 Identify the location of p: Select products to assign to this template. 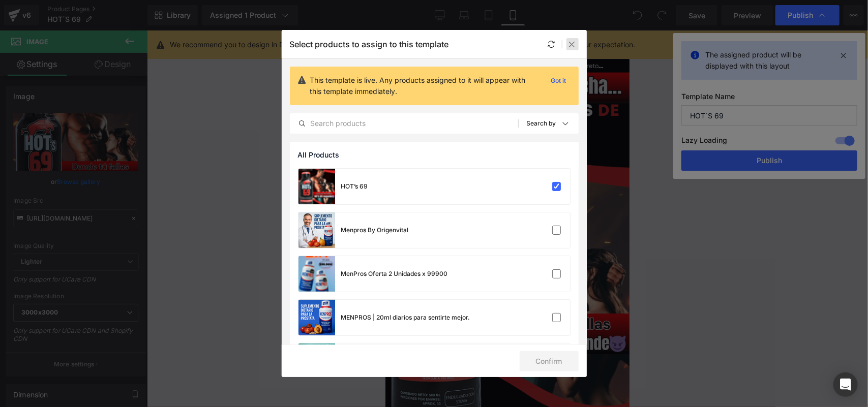
(369, 44).